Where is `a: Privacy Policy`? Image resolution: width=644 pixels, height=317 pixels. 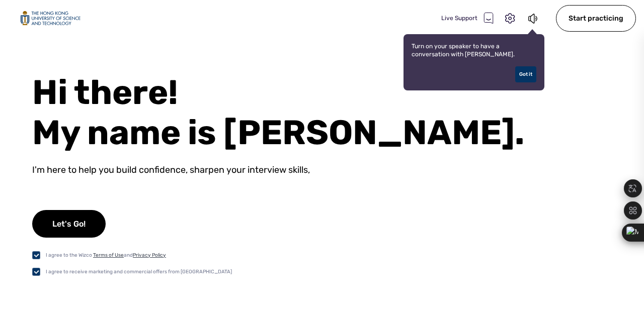 a: Privacy Policy is located at coordinates (149, 255).